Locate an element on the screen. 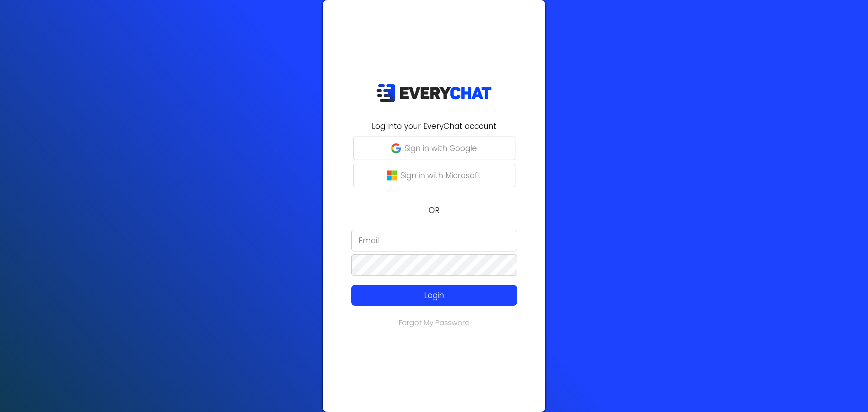  h2: Log into your EveryChat account is located at coordinates (434, 126).